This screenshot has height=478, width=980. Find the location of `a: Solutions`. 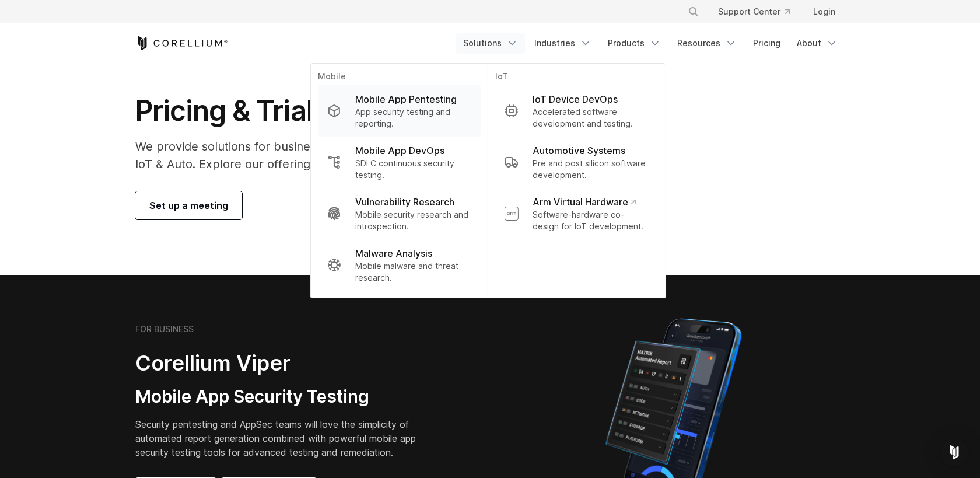

a: Solutions is located at coordinates (491, 43).